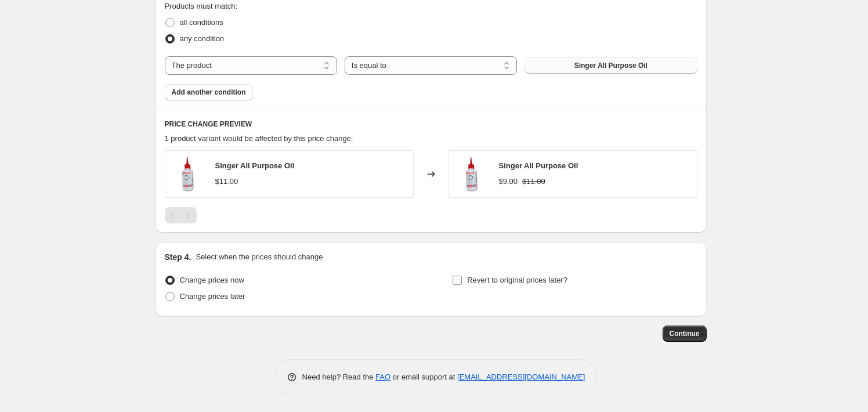 Image resolution: width=868 pixels, height=412 pixels. What do you see at coordinates (201, 22) in the screenshot?
I see `span: all conditions` at bounding box center [201, 22].